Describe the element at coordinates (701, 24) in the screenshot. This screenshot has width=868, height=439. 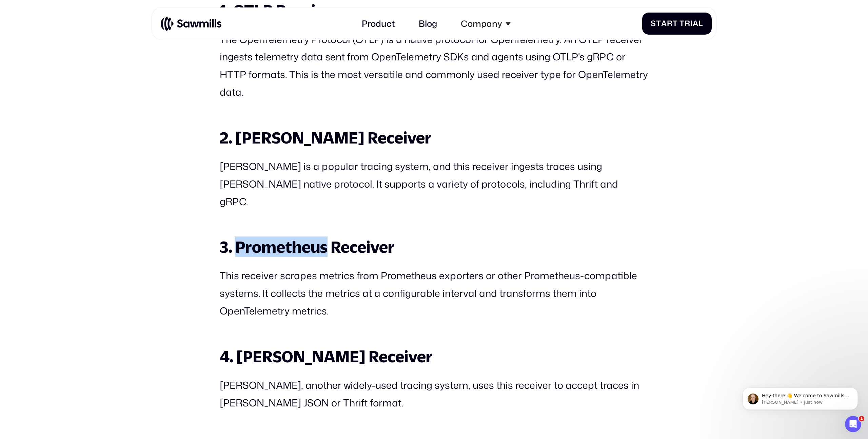
I see `span: l` at that location.